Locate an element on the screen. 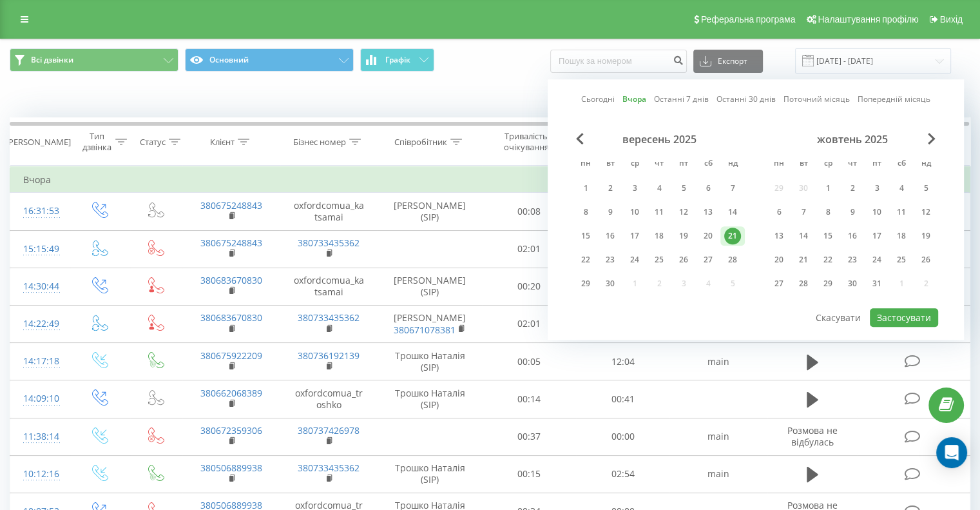 The image size is (980, 510). div: чт 2 жовт 2025 р. is located at coordinates (853, 188).